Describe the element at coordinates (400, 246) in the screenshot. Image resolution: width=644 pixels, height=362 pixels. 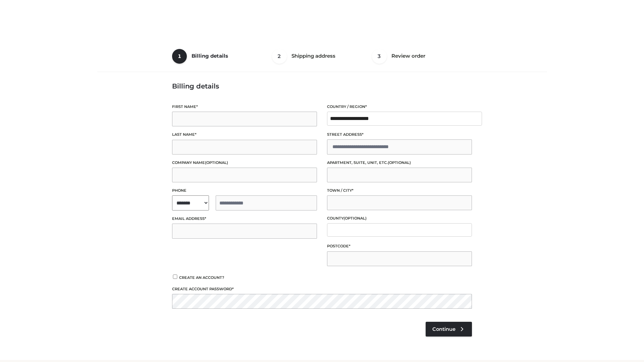
I see `label: Postcode` at that location.